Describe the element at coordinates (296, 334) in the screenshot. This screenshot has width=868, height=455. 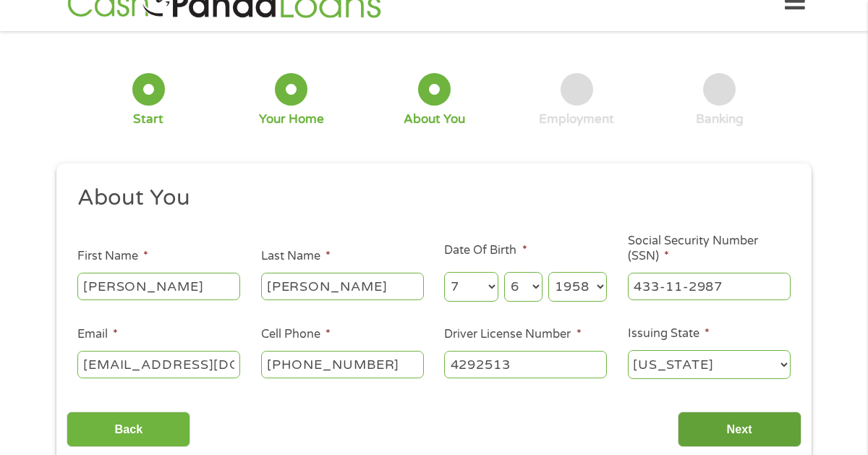
I see `label: Cell Phone` at that location.